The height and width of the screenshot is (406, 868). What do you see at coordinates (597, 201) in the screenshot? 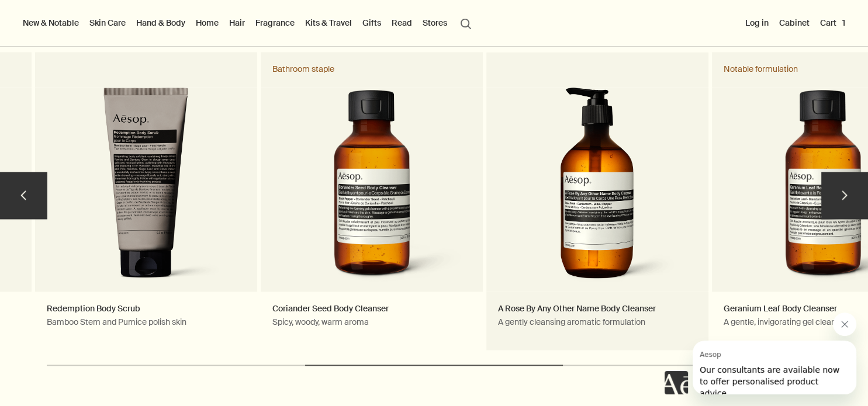
I see `a: A Rose By Any Other Name Body CleanserA gently cleansing aromatic formulationA Rose by Any Other ...` at bounding box center [597, 201].